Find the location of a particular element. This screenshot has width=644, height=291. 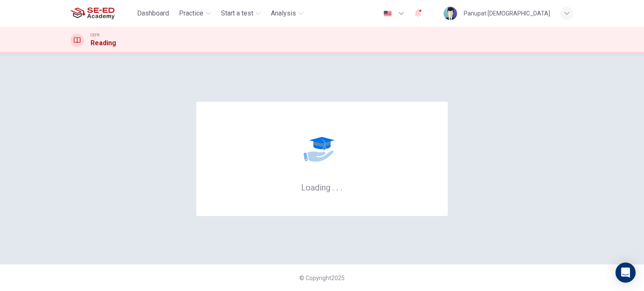

div: Open Intercom Messenger is located at coordinates (625, 272).